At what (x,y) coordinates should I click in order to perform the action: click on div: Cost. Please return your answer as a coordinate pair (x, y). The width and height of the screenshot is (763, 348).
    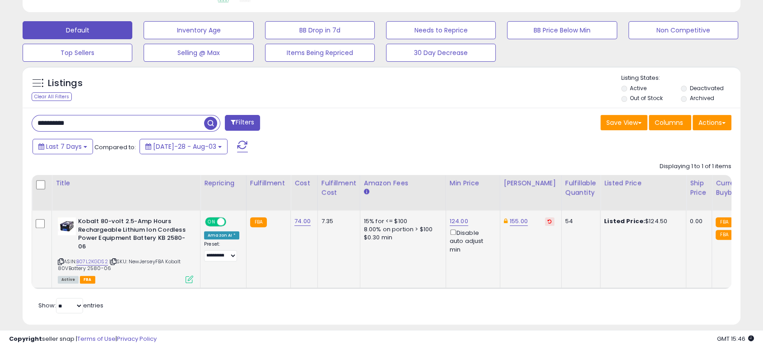
    Looking at the image, I should click on (304, 183).